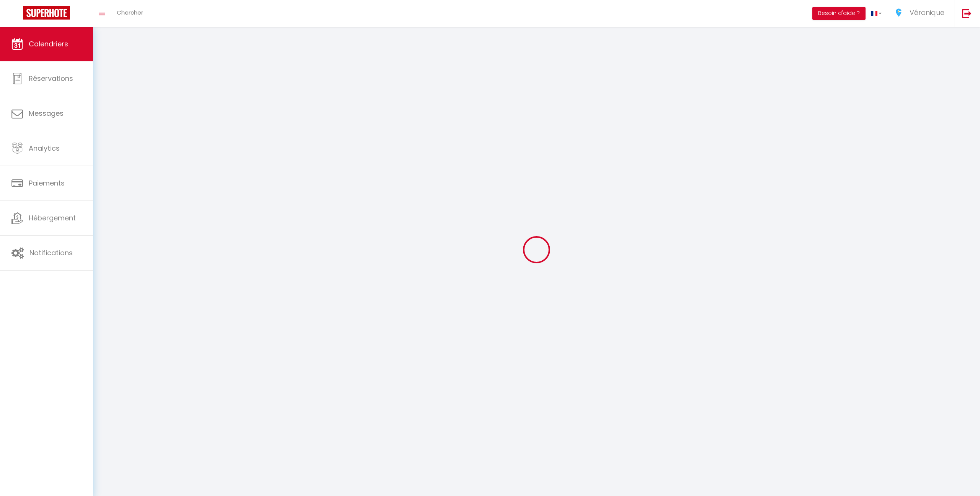  Describe the element at coordinates (52, 217) in the screenshot. I see `span: Hébergement` at that location.